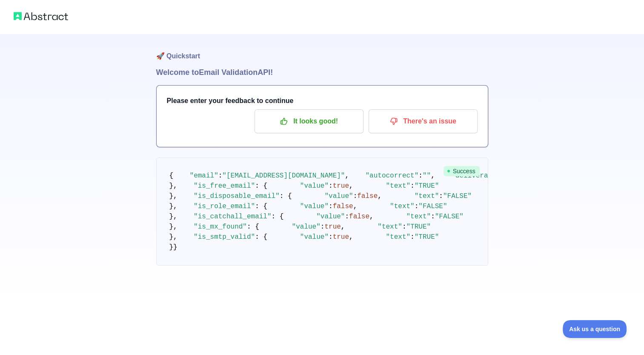 The height and width of the screenshot is (355, 644). I want to click on img: Abstract logo, so click(41, 16).